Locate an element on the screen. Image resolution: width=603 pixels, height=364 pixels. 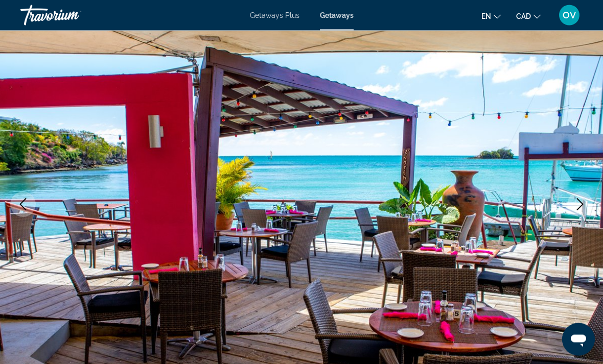
a: Travorium is located at coordinates (72, 16).